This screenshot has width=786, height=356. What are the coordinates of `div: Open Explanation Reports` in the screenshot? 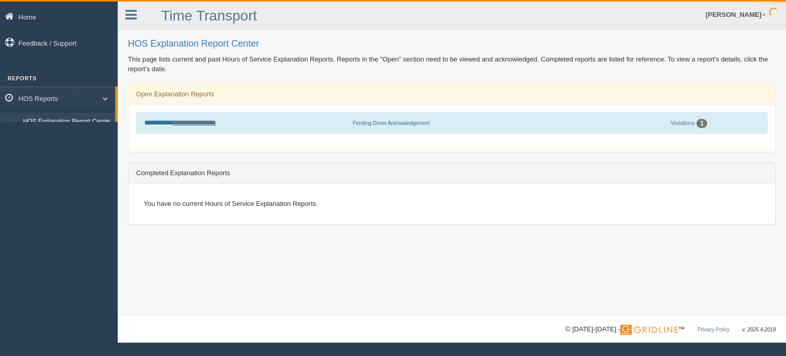 It's located at (452, 94).